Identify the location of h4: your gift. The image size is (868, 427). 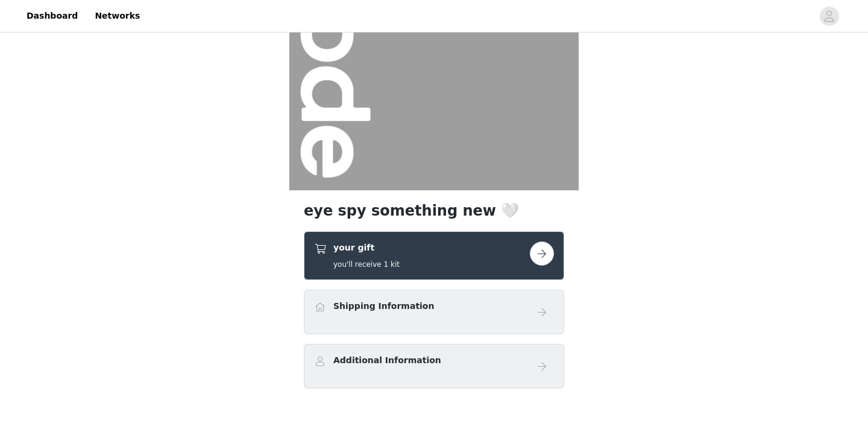
(366, 248).